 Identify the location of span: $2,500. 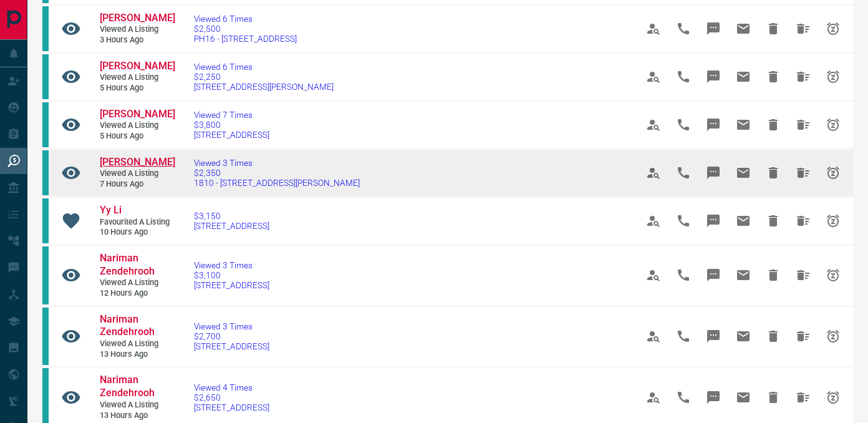
(245, 29).